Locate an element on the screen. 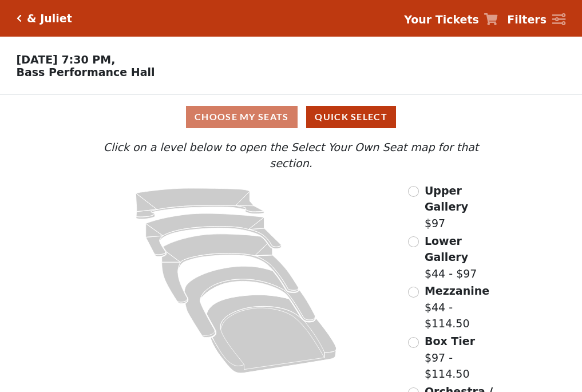  p: Click on a level below to open the Select Your Own Seat map for that section. is located at coordinates (291, 155).